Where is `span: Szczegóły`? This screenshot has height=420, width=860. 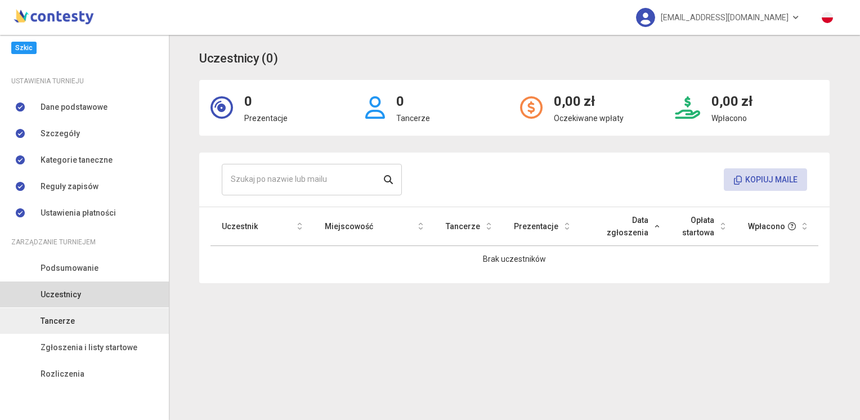
span: Szczegóły is located at coordinates (60, 133).